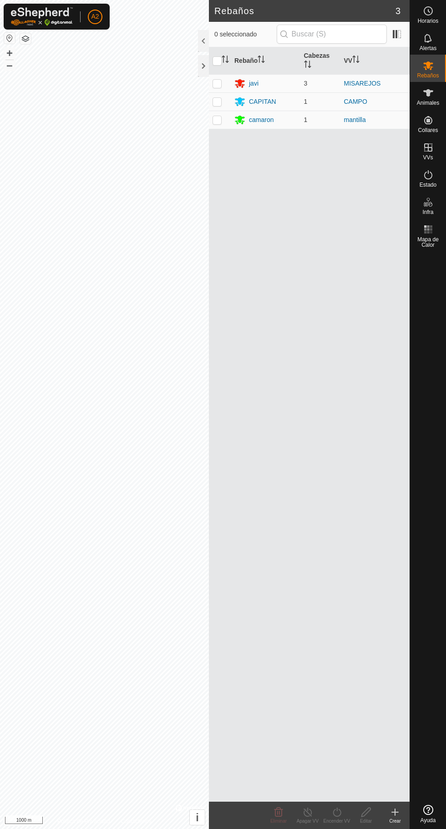 This screenshot has height=829, width=446. What do you see at coordinates (355, 101) in the screenshot?
I see `a: CAMPO` at bounding box center [355, 101].